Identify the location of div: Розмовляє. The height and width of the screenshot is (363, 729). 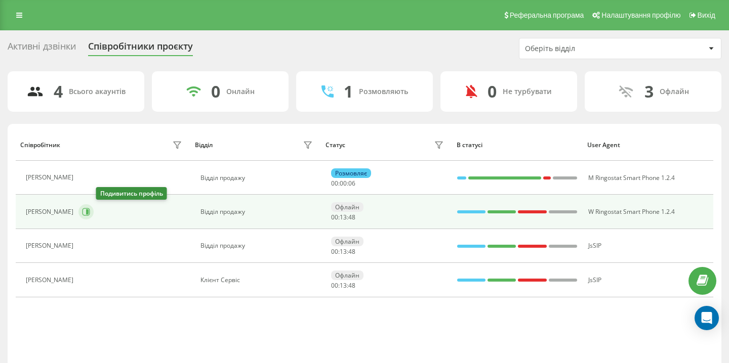
(351, 173).